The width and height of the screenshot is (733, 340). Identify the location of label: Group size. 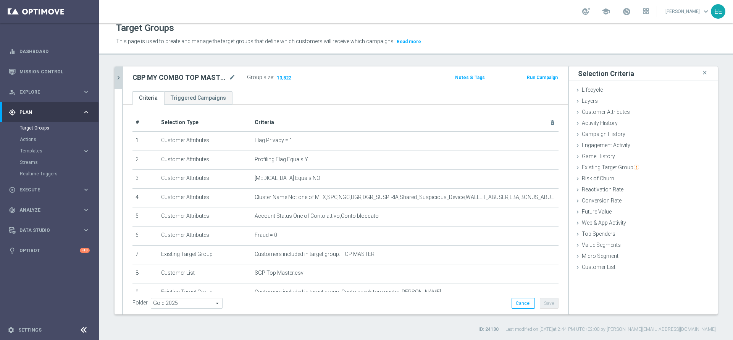
(260, 77).